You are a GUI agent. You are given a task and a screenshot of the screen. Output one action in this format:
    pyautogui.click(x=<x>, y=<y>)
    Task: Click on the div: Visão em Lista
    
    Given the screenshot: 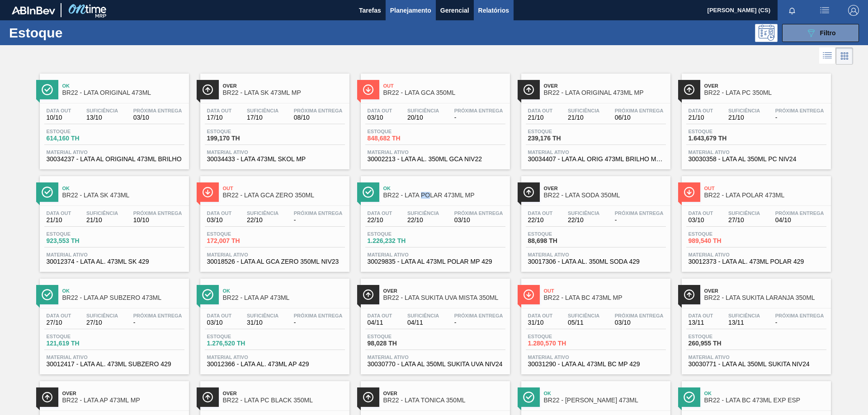 What is the action you would take?
    pyautogui.click(x=827, y=56)
    